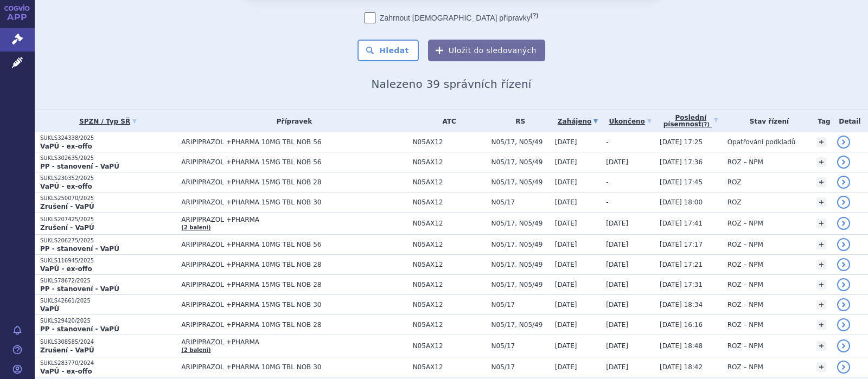 The width and height of the screenshot is (868, 379). Describe the element at coordinates (849, 121) in the screenshot. I see `th: Detail` at that location.